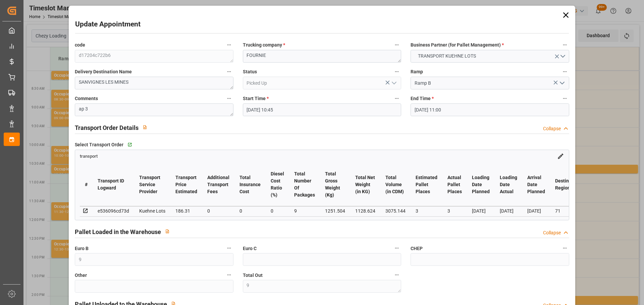  I want to click on div: Kuehne Lots, so click(152, 211).